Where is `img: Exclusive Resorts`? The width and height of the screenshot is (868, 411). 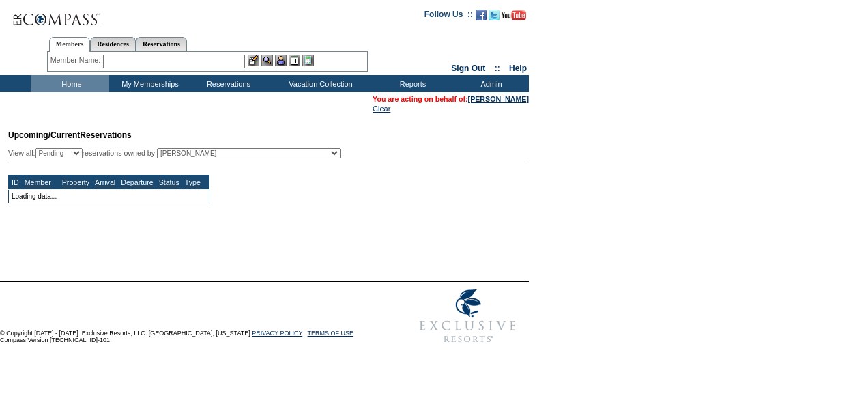
img: Exclusive Resorts is located at coordinates (467, 316).